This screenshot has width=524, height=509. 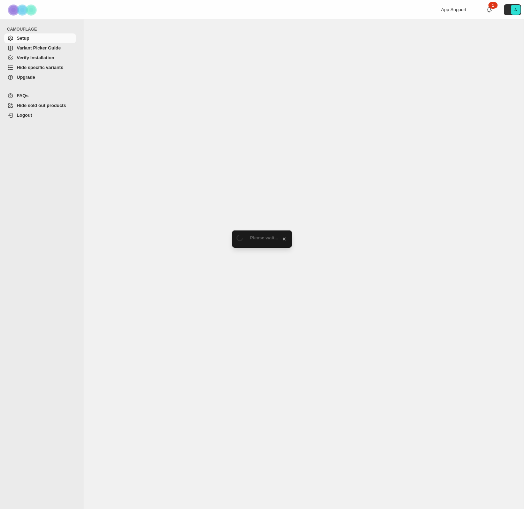 What do you see at coordinates (512, 10) in the screenshot?
I see `button: Avatar with initials A` at bounding box center [512, 10].